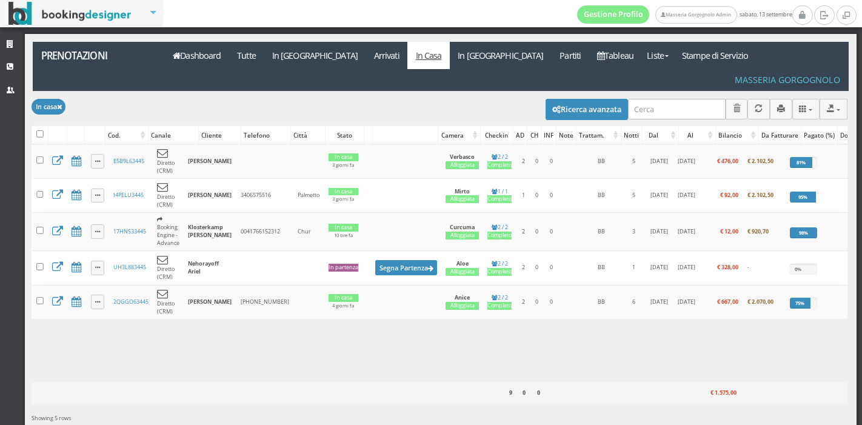 This screenshot has height=425, width=862. I want to click on div: 95%, so click(803, 197).